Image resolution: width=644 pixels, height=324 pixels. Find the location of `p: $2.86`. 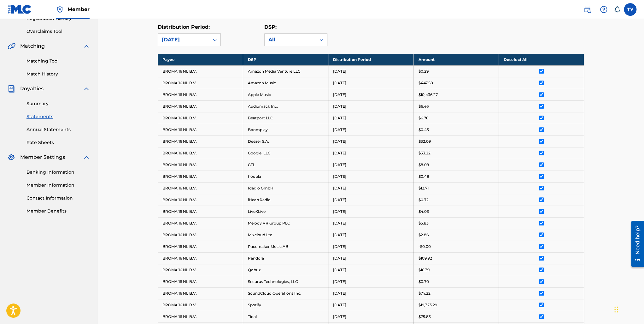

p: $2.86 is located at coordinates (423, 235).